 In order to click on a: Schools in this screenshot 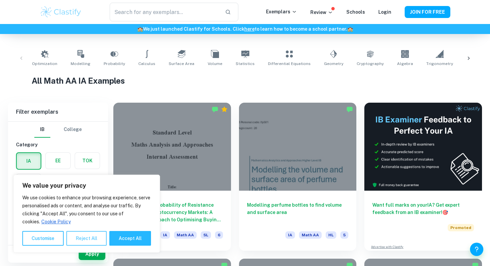, I will do `click(356, 12)`.